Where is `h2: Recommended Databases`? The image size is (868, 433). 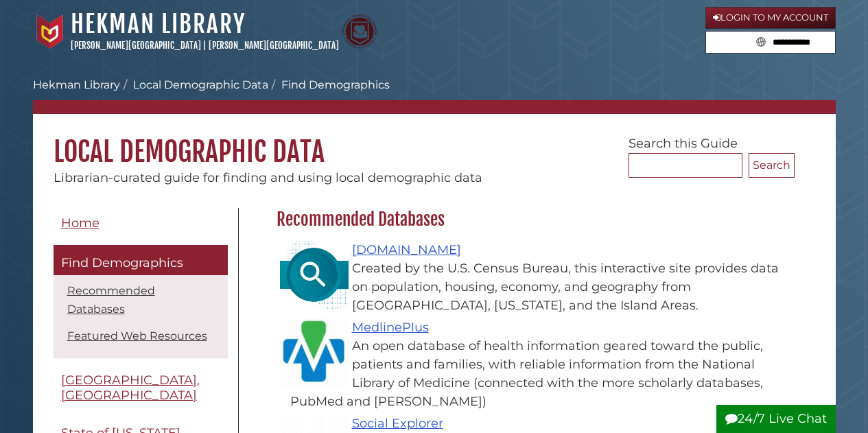
h2: Recommended Databases is located at coordinates (532, 219).